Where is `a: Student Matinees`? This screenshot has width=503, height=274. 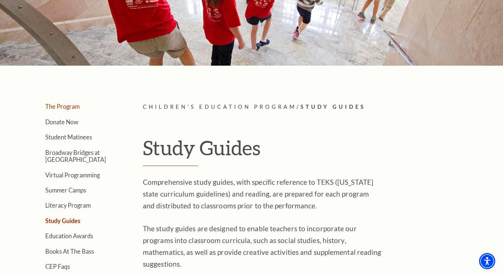
a: Student Matinees is located at coordinates (69, 137).